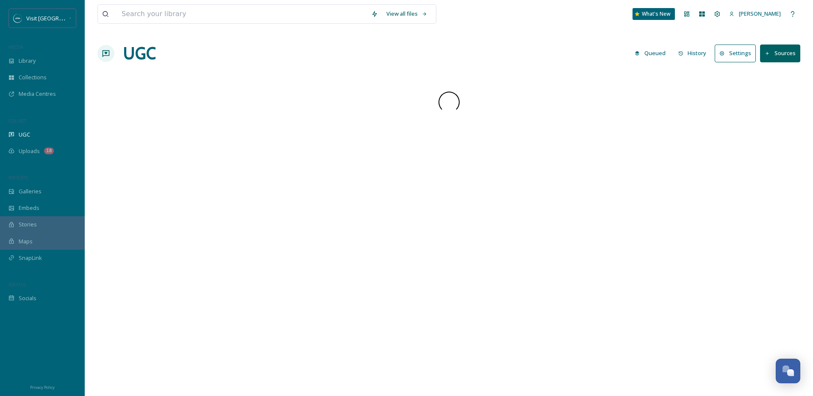  What do you see at coordinates (27, 61) in the screenshot?
I see `span: Library` at bounding box center [27, 61].